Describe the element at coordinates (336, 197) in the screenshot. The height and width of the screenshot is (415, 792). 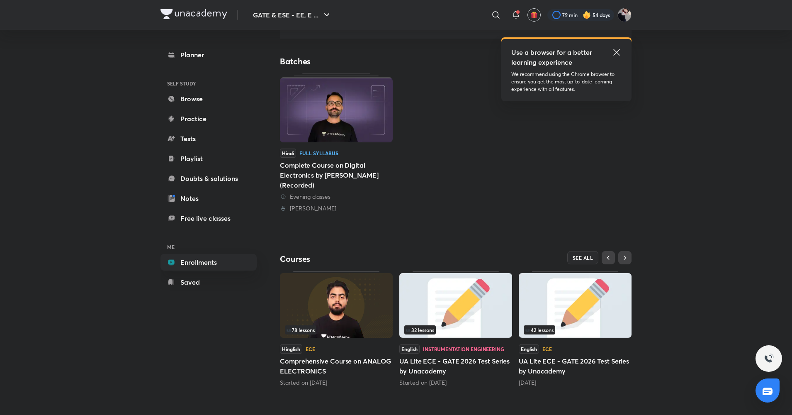
I see `div: Evening classes` at that location.